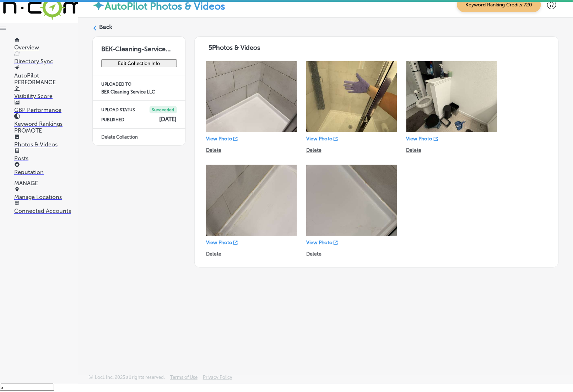  I want to click on a: GBP Performance, so click(46, 106).